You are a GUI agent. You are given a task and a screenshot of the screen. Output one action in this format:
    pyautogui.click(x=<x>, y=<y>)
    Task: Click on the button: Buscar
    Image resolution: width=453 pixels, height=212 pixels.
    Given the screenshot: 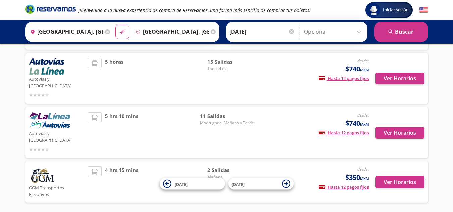 What is the action you would take?
    pyautogui.click(x=401, y=32)
    